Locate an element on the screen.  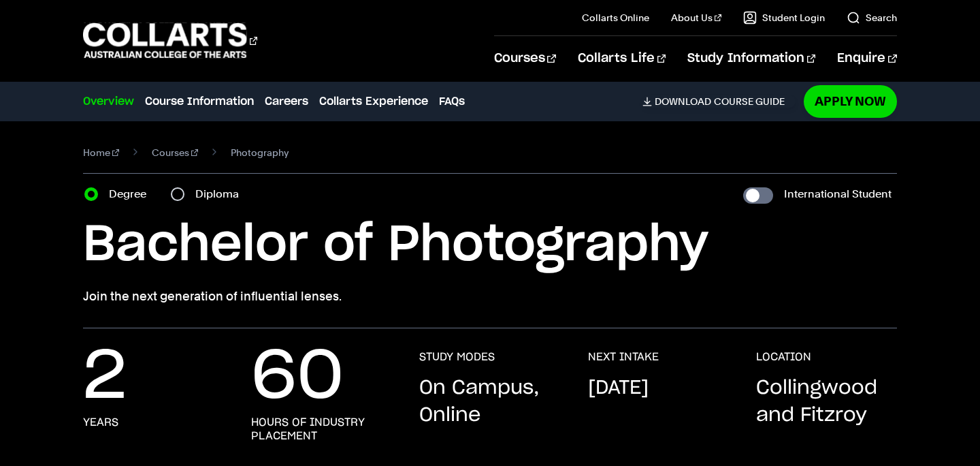
a: Overview is located at coordinates (108, 102).